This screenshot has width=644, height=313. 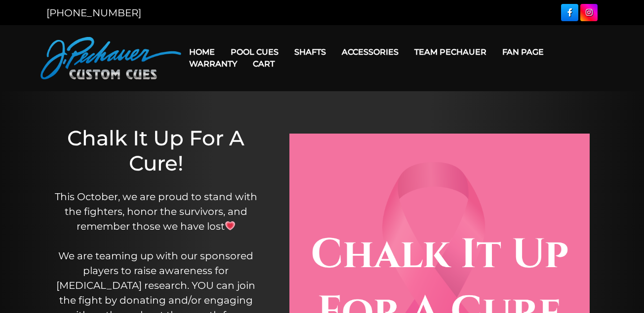 What do you see at coordinates (450, 52) in the screenshot?
I see `a: Team Pechauer` at bounding box center [450, 52].